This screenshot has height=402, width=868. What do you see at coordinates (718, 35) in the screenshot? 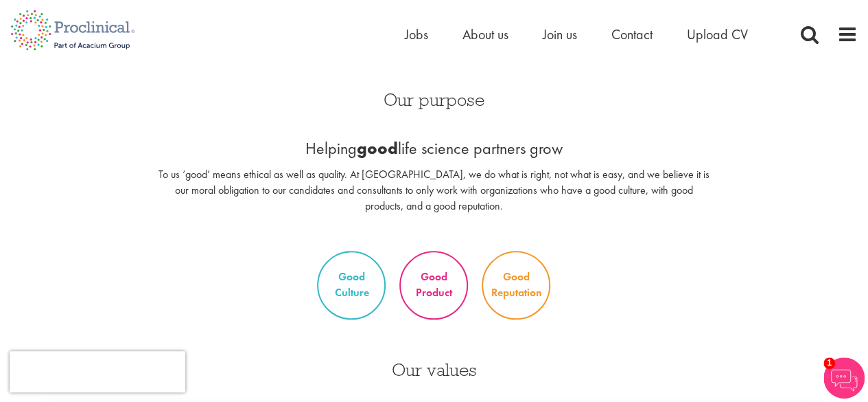
I see `span: Upload CV` at bounding box center [718, 35].